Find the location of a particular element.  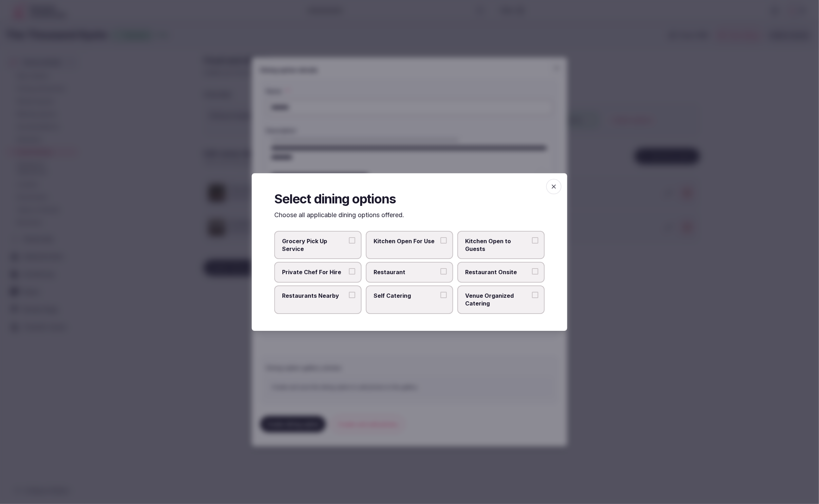

span: Restaurant Onsite is located at coordinates (497, 273).